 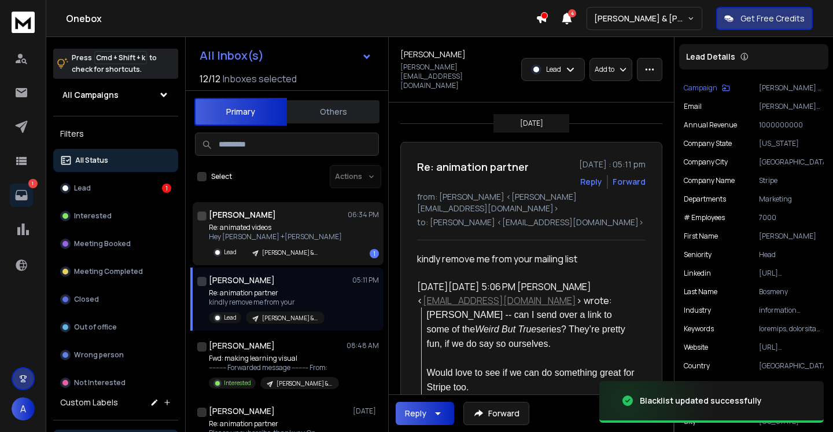 I want to click on p: Last Name, so click(x=701, y=292).